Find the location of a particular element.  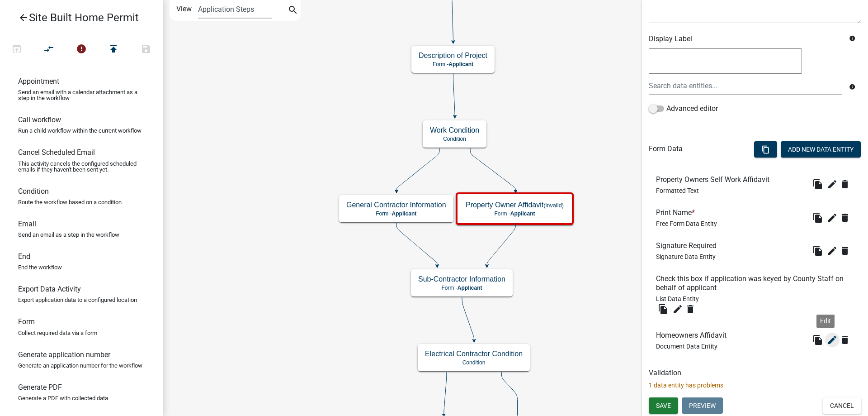

h6: Appointment is located at coordinates (39, 81).